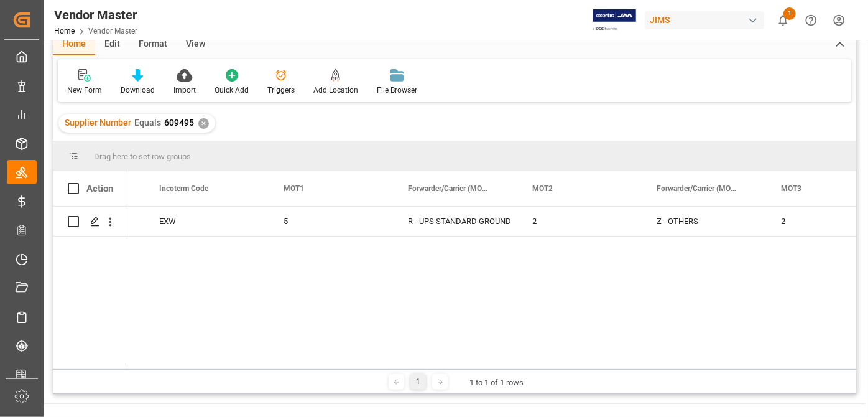 The width and height of the screenshot is (868, 417). Describe the element at coordinates (542, 189) in the screenshot. I see `span: MOT2` at that location.